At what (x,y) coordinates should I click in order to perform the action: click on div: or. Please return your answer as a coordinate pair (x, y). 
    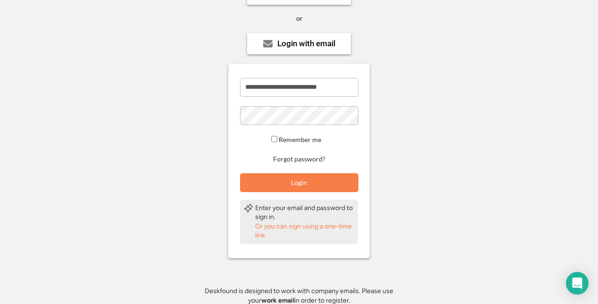
    Looking at the image, I should click on (299, 19).